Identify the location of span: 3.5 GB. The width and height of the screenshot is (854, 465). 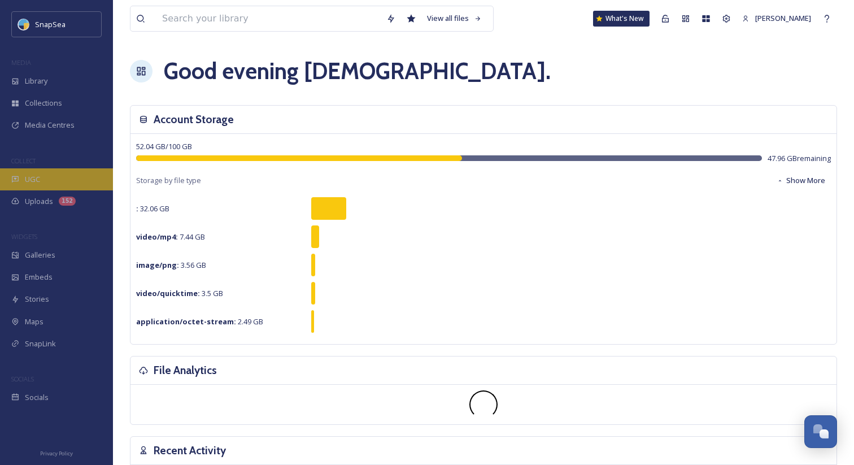
(180, 293).